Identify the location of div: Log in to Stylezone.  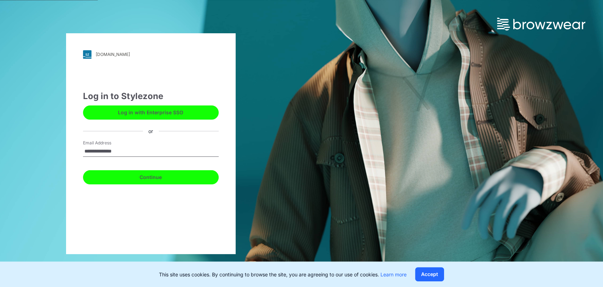
(151, 96).